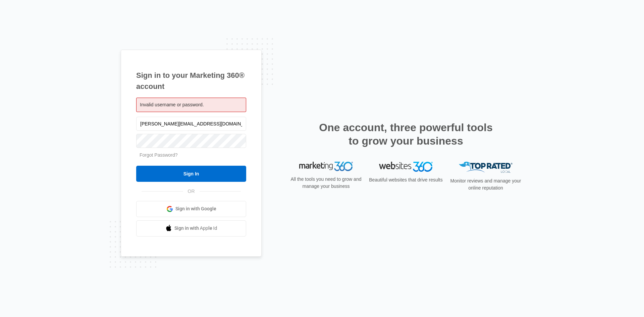  Describe the element at coordinates (191, 191) in the screenshot. I see `span: OR` at that location.